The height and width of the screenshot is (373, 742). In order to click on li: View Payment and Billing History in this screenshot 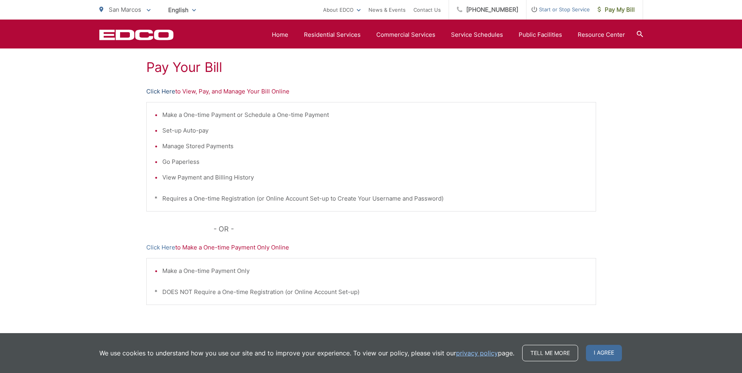, I will do `click(375, 178)`.